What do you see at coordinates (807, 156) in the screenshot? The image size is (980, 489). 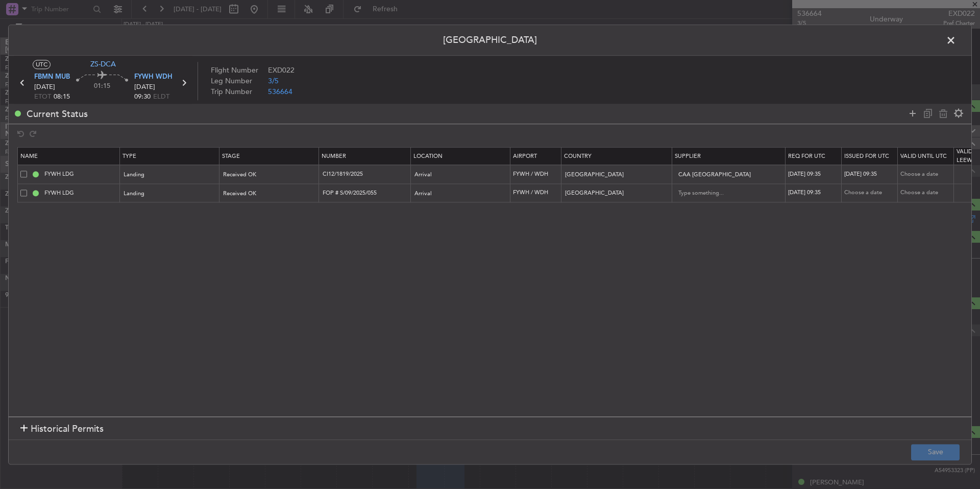 I see `span: Req For Utc` at bounding box center [807, 156].